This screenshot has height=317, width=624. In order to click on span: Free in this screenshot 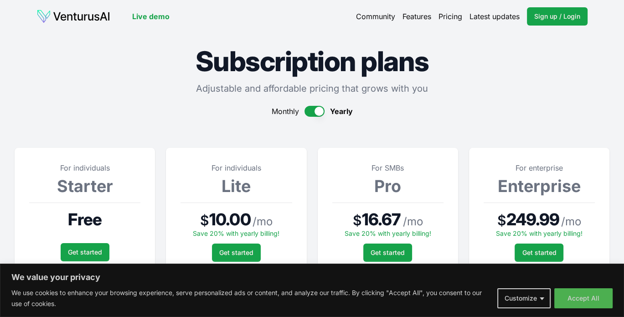, I will do `click(84, 219)`.